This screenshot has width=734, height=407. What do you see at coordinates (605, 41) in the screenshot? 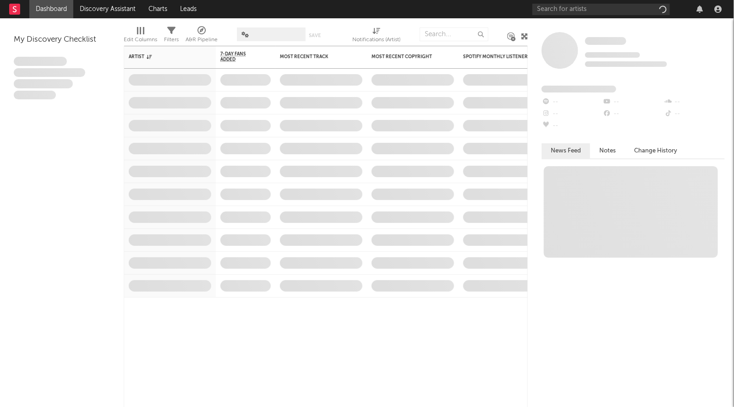
I see `span: Some Artist` at bounding box center [605, 41].